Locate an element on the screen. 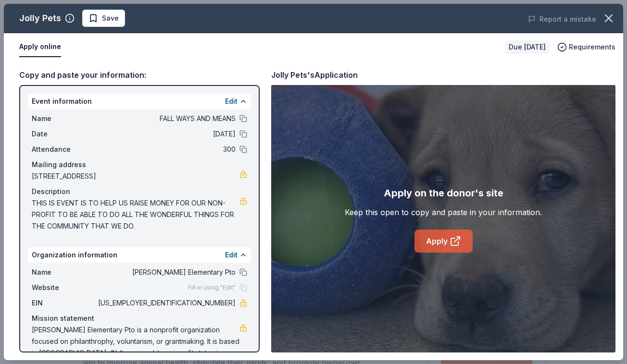 Image resolution: width=627 pixels, height=364 pixels. span: EIN is located at coordinates (64, 303).